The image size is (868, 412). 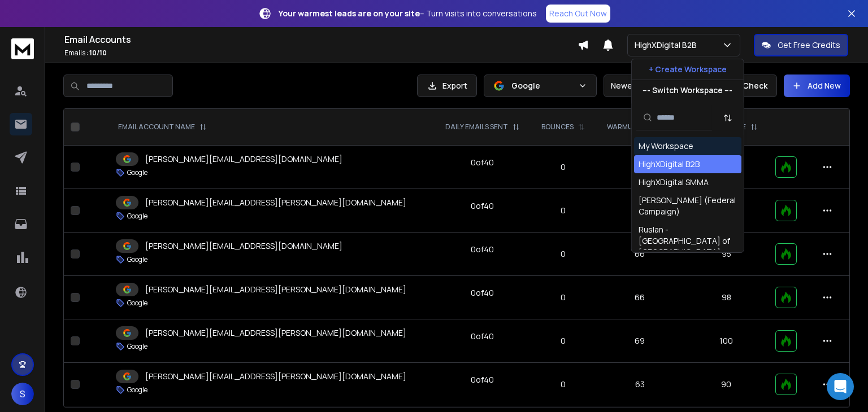 I want to click on div: HighXDigital B2B, so click(x=669, y=164).